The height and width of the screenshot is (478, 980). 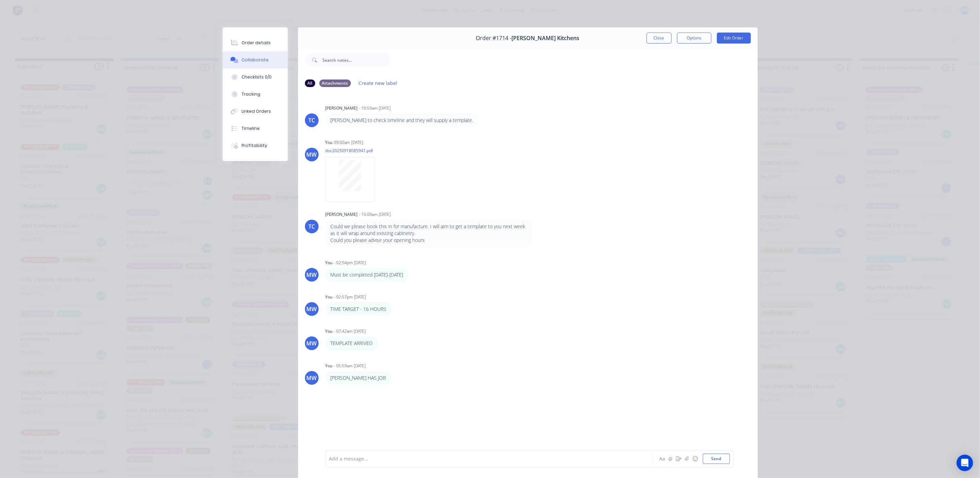 What do you see at coordinates (256, 77) in the screenshot?
I see `div: Checklists 0/0` at bounding box center [256, 77].